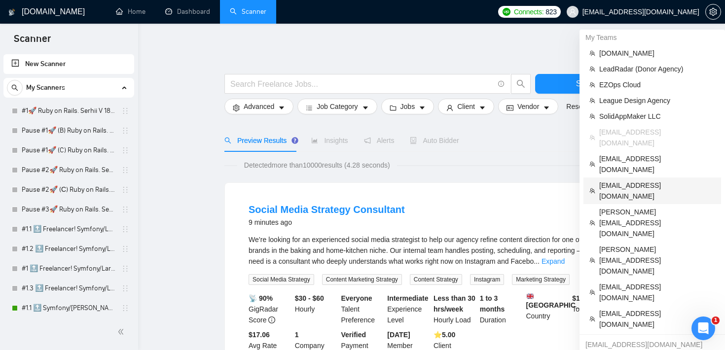 This screenshot has height=350, width=725. What do you see at coordinates (69, 210) in the screenshot?
I see `a: Pause #3🚀 Ruby on Rails. Serhii V 18/03` at bounding box center [69, 210].